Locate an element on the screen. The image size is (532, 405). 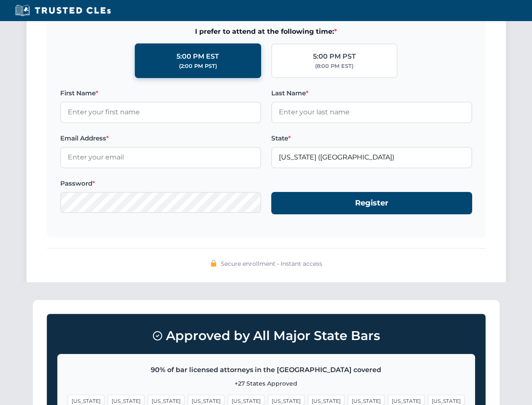
input: Florida (FL) is located at coordinates (372, 157).